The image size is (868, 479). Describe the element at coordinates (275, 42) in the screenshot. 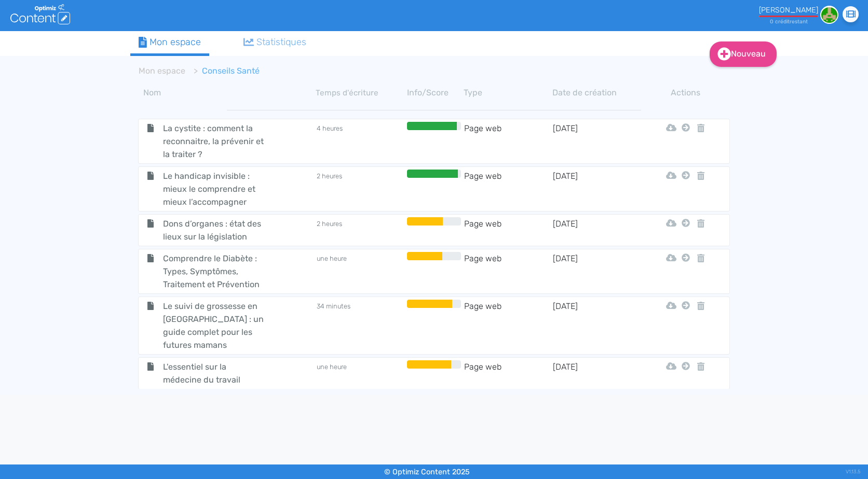

I see `a: Statistiques` at that location.